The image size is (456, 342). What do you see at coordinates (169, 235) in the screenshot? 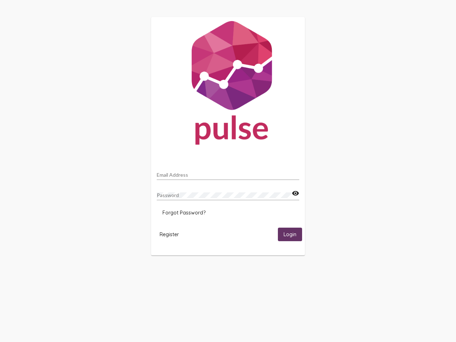
I see `span: Register` at bounding box center [169, 235].